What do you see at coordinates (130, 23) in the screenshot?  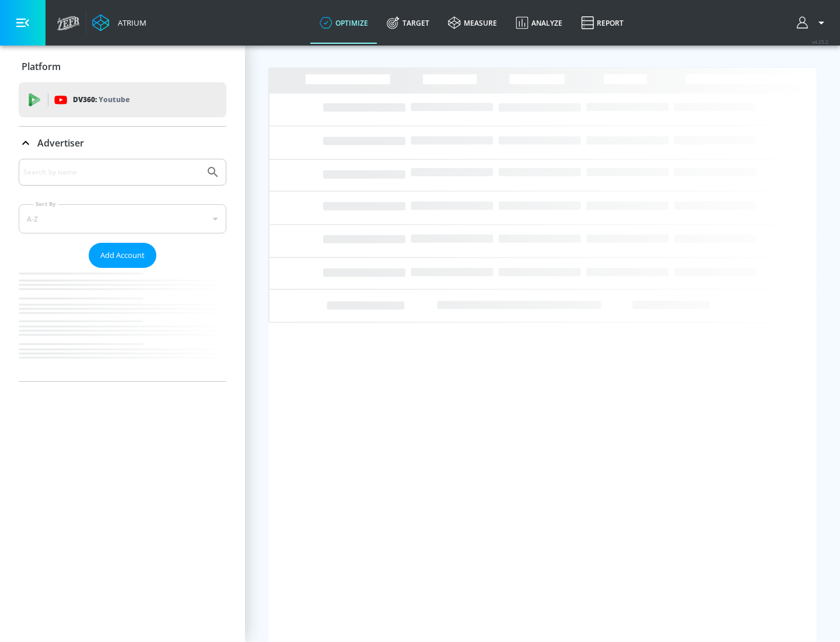 I see `div: Atrium` at bounding box center [130, 23].